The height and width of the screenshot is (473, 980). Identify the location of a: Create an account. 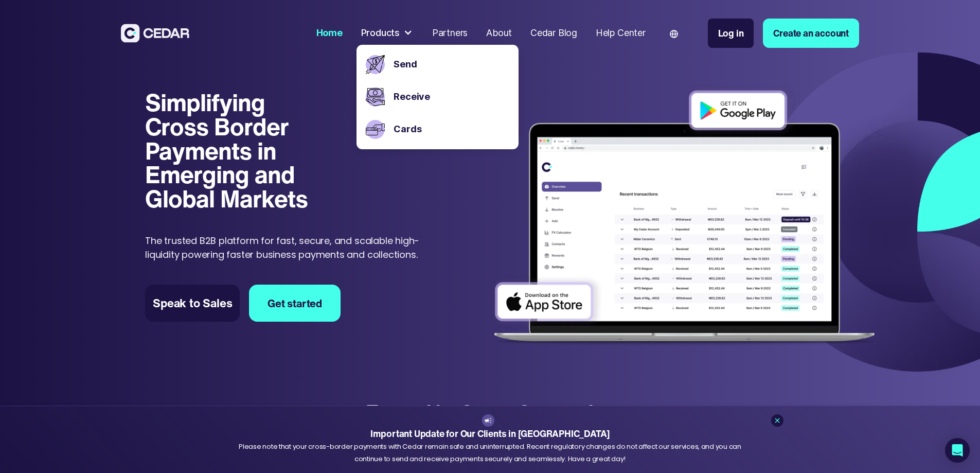
(810, 33).